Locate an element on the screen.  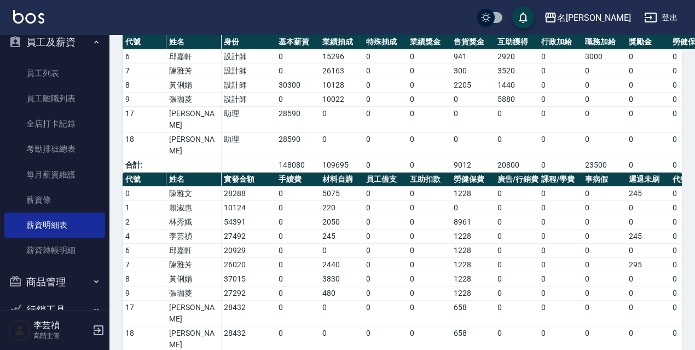
td: 賴淑惠 is located at coordinates (194, 208).